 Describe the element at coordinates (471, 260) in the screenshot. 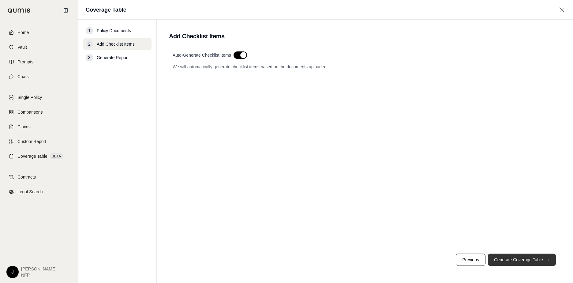

I see `button: Previous` at that location.